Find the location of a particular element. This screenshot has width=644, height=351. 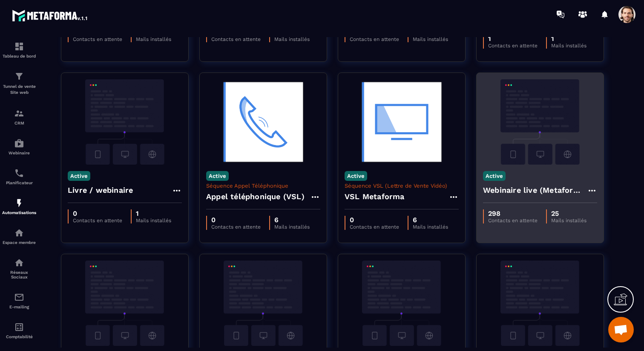

div: Ouvrir le chat is located at coordinates (621, 329).